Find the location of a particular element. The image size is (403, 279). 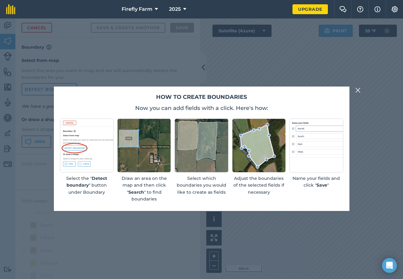

span: Firefly Farm is located at coordinates (137, 9).